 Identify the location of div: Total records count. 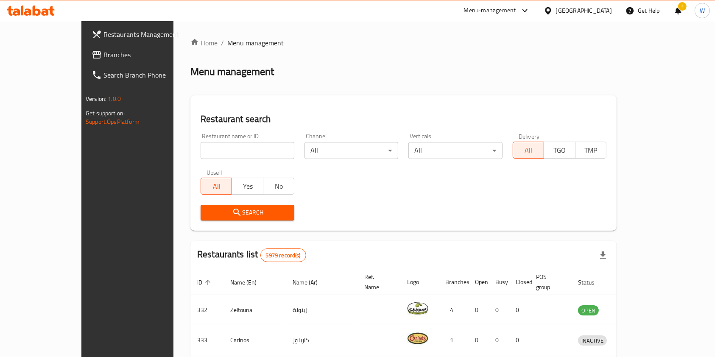
(283, 255).